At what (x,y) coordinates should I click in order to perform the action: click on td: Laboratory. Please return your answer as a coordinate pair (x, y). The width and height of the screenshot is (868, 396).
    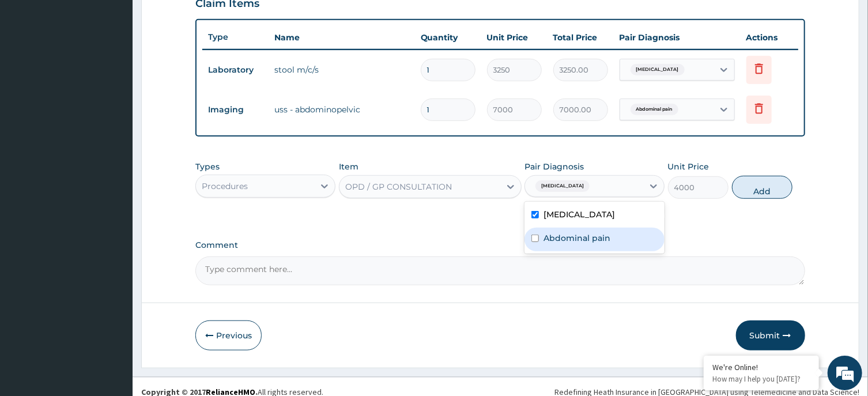
    Looking at the image, I should click on (236, 70).